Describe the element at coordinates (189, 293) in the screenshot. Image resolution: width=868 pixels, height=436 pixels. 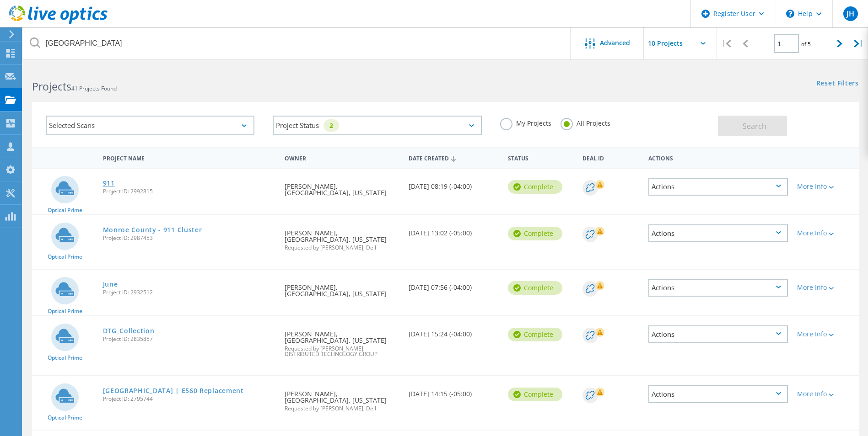
I see `span: Project ID: 2932512` at that location.